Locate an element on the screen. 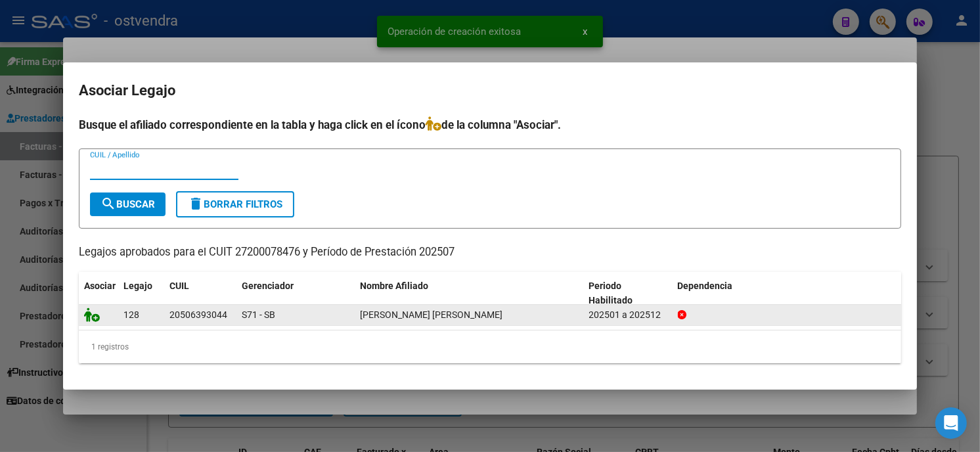  h4: Busque el afiliado correspondiente en la tabla y haga click en el ícono de la columna "Asociar". is located at coordinates (490, 125).